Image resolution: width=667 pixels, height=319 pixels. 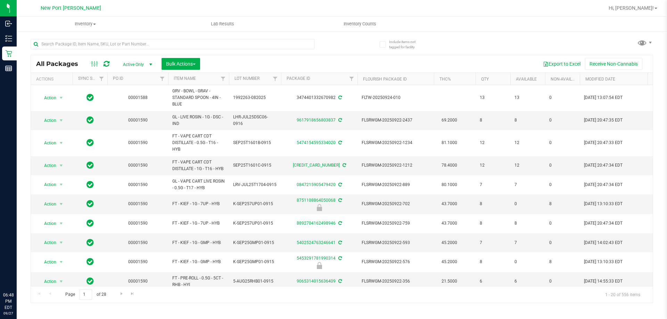 I want to click on span: 21.5000, so click(x=449, y=281).